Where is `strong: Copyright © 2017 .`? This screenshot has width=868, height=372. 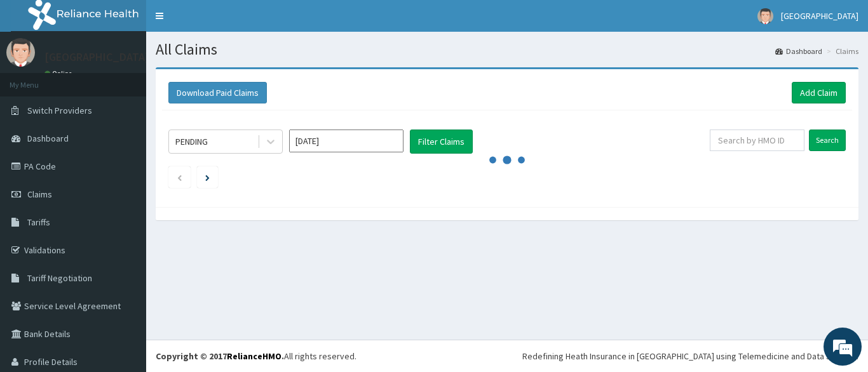
strong: Copyright © 2017 . is located at coordinates (220, 356).